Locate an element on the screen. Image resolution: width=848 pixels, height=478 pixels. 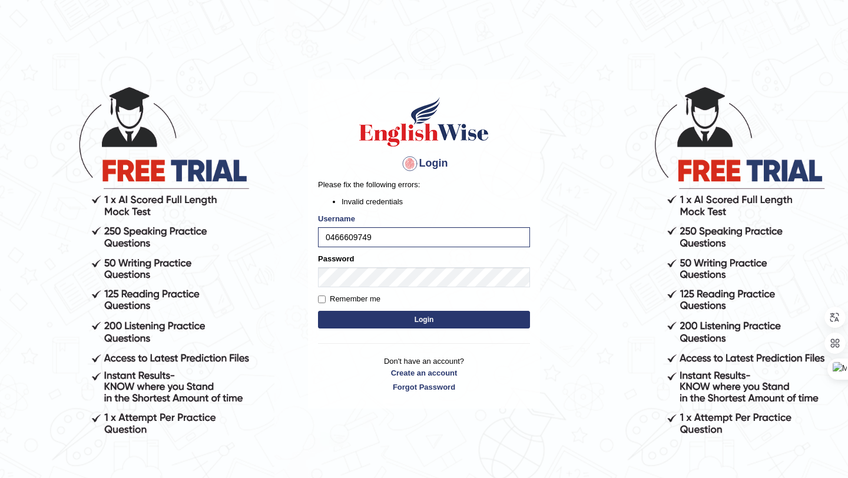
button: Login is located at coordinates (424, 320).